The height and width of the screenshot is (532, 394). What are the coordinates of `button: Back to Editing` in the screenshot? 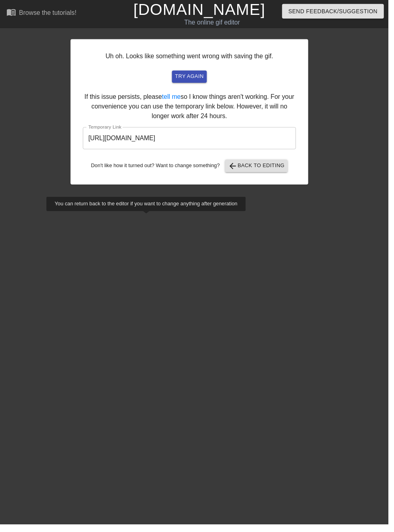 It's located at (260, 168).